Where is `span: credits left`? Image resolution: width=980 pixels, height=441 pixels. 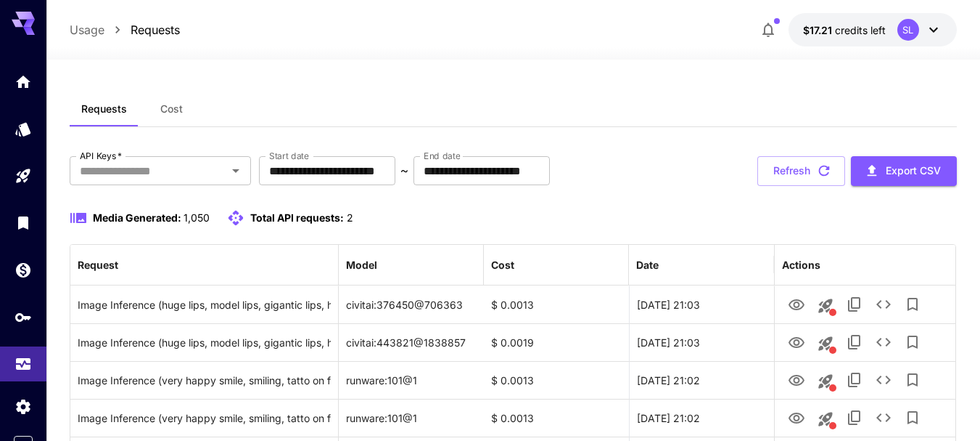
span: credits left is located at coordinates (861, 30).